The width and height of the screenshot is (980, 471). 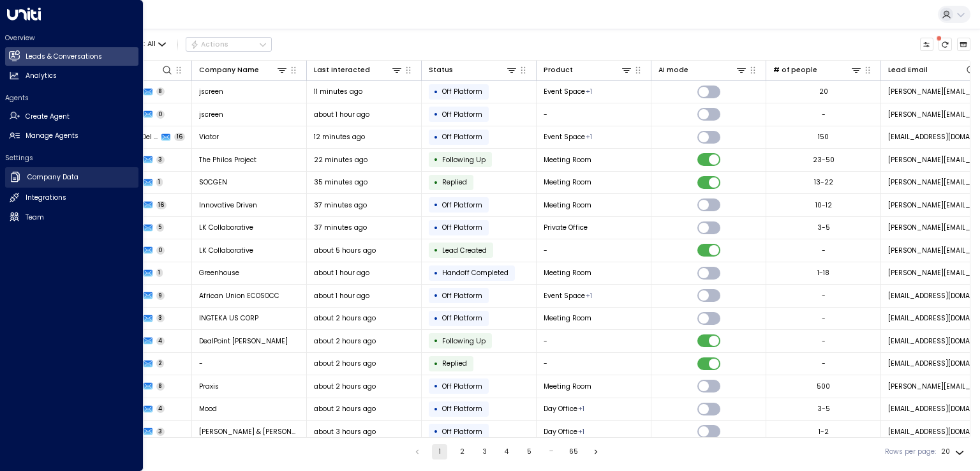 What do you see at coordinates (72, 198) in the screenshot?
I see `a: Integrations` at bounding box center [72, 198].